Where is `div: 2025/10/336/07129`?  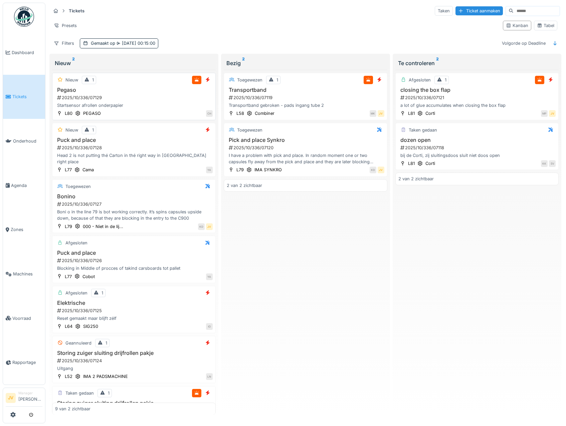 div: 2025/10/336/07129 is located at coordinates (135, 98).